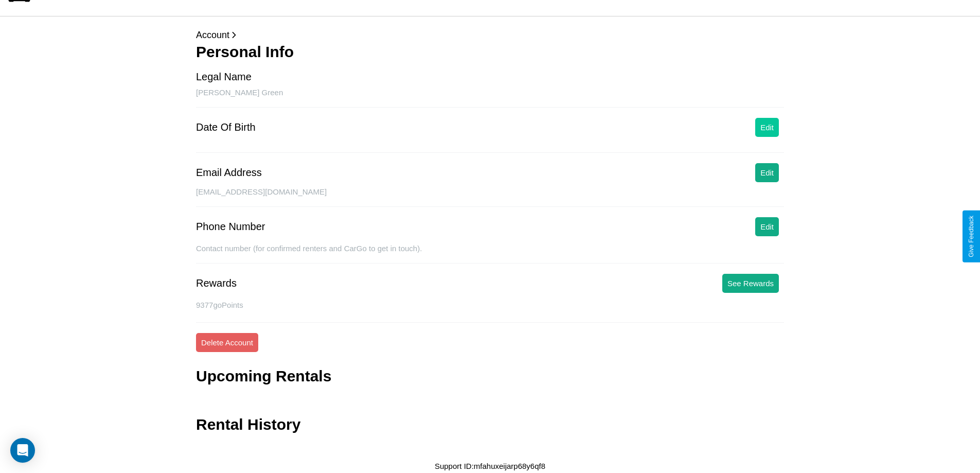 Image resolution: width=980 pixels, height=473 pixels. I want to click on div: Open Intercom Messenger, so click(22, 451).